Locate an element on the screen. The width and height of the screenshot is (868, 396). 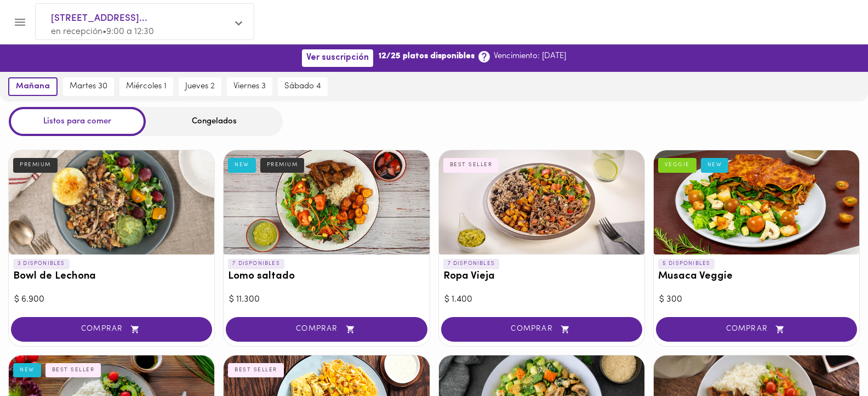
span: mañana is located at coordinates (33, 86).